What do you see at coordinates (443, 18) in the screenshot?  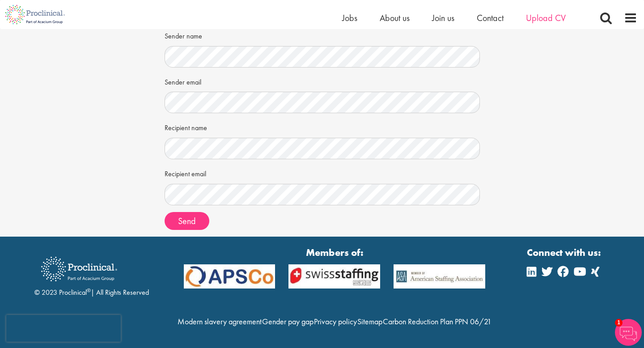 I see `a: Join us` at bounding box center [443, 18].